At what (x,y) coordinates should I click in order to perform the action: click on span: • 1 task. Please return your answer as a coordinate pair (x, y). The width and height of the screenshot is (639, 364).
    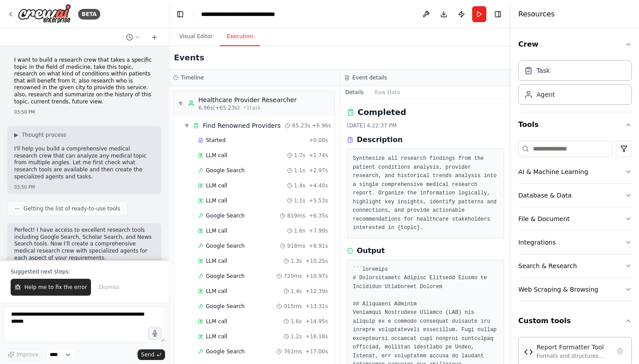
    Looking at the image, I should click on (252, 108).